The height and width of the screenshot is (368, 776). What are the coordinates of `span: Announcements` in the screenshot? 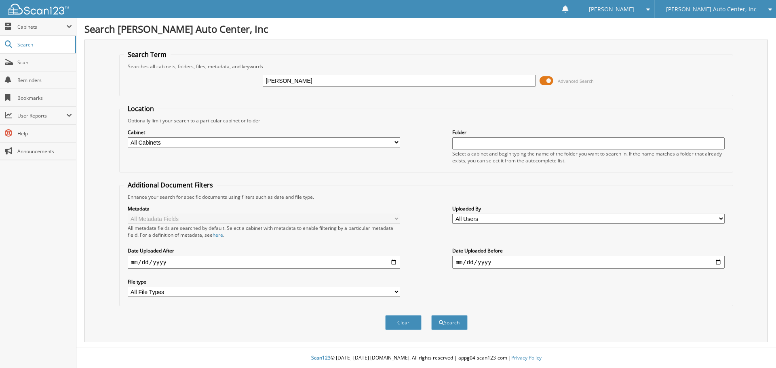 It's located at (44, 151).